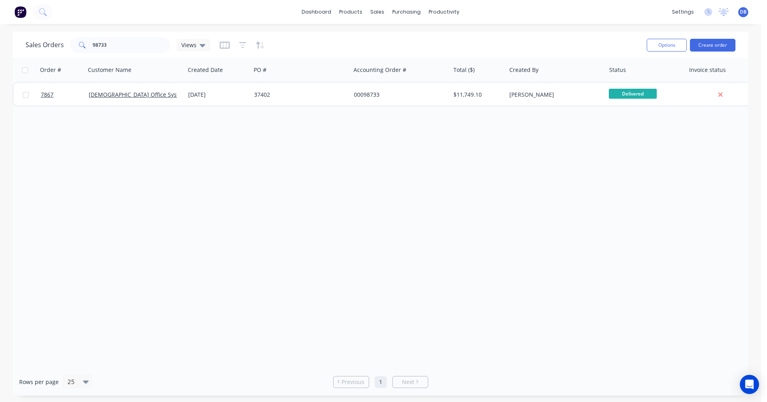 The width and height of the screenshot is (767, 402). What do you see at coordinates (406, 12) in the screenshot?
I see `div: purchasing` at bounding box center [406, 12].